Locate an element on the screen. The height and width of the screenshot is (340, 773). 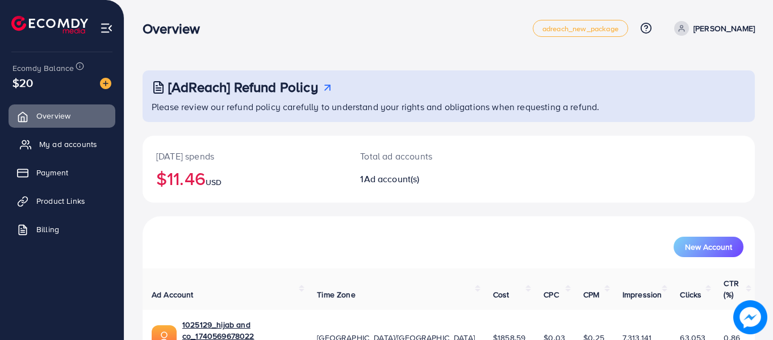
span: Clicks is located at coordinates (690, 295).